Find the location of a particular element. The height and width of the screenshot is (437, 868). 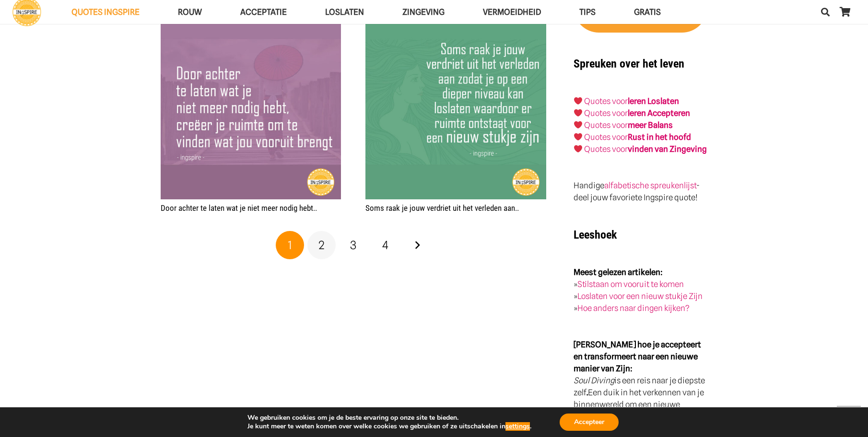

a: Loslaten voor een nieuw stukje Zijn is located at coordinates (640, 296).